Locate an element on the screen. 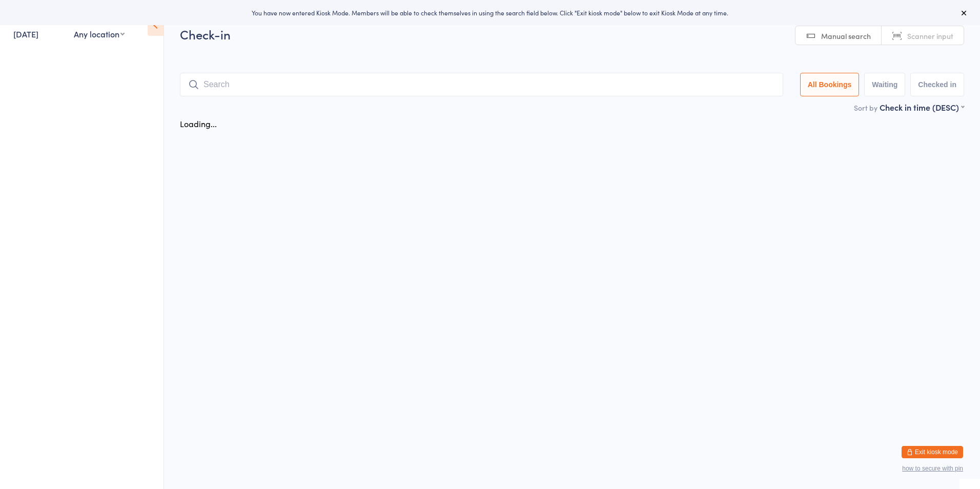 Image resolution: width=980 pixels, height=489 pixels. div: Any location is located at coordinates (99, 34).